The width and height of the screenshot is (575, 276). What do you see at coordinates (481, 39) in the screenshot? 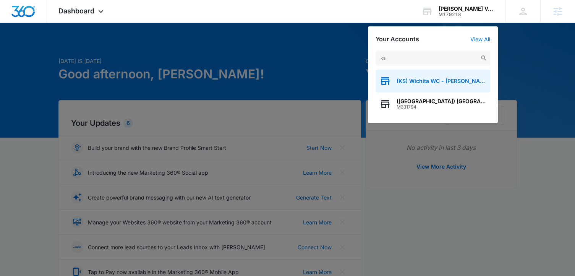
I see `a: View All` at bounding box center [481, 39].